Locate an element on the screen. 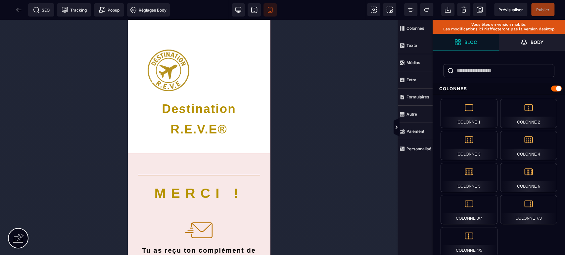 The height and width of the screenshot is (255, 565). span: Favicon is located at coordinates (148, 10).